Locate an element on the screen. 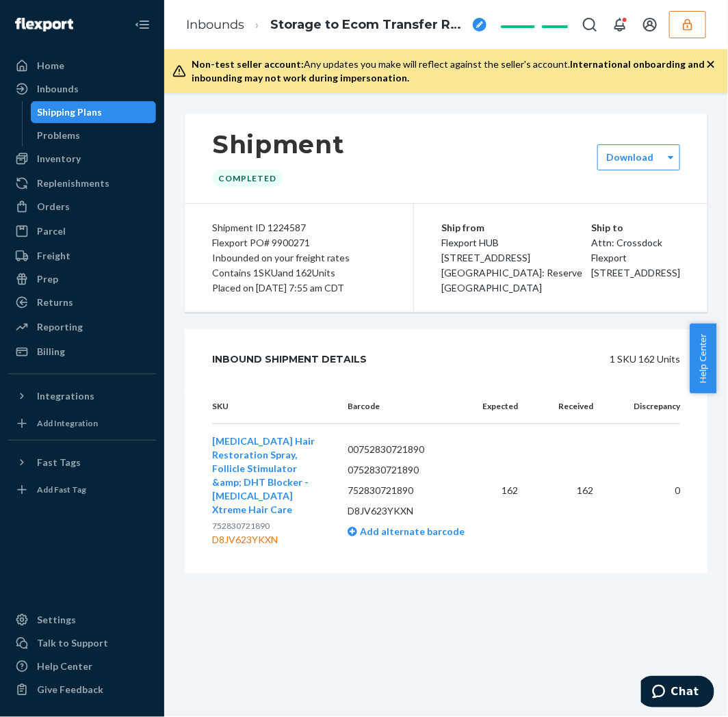 The image size is (728, 717). p: 752830721890 is located at coordinates (398, 491).